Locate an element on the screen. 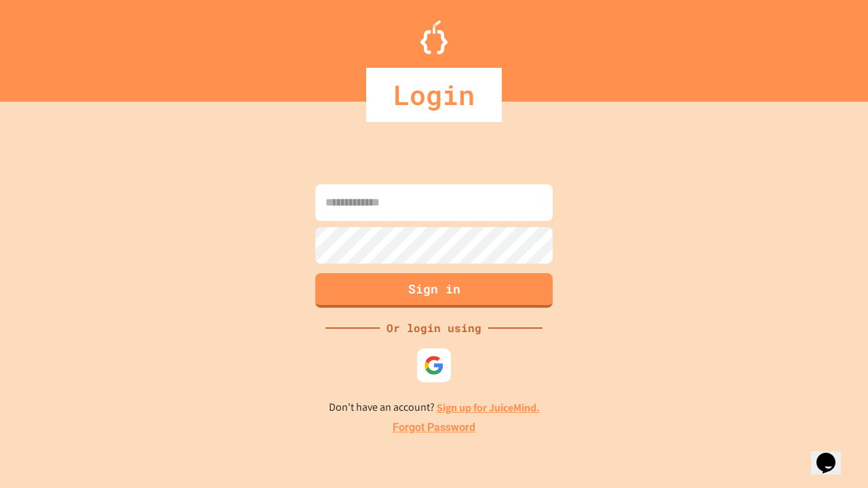 The width and height of the screenshot is (868, 488). a: Sign up for JuiceMind. is located at coordinates (488, 408).